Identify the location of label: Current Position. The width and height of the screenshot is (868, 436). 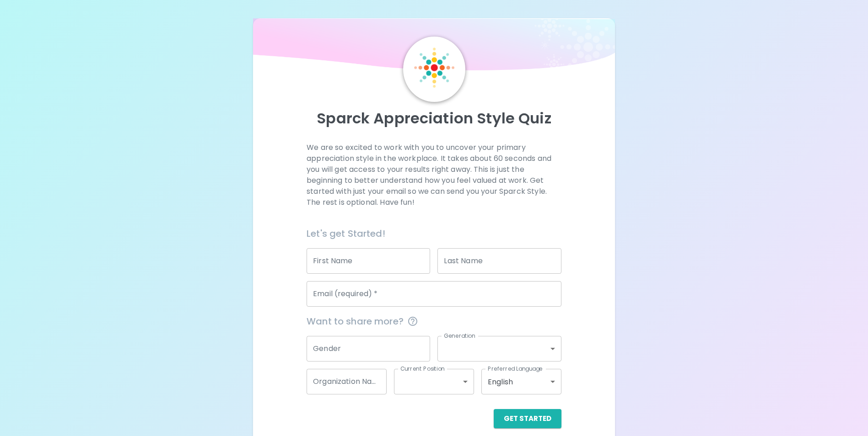
(422, 368).